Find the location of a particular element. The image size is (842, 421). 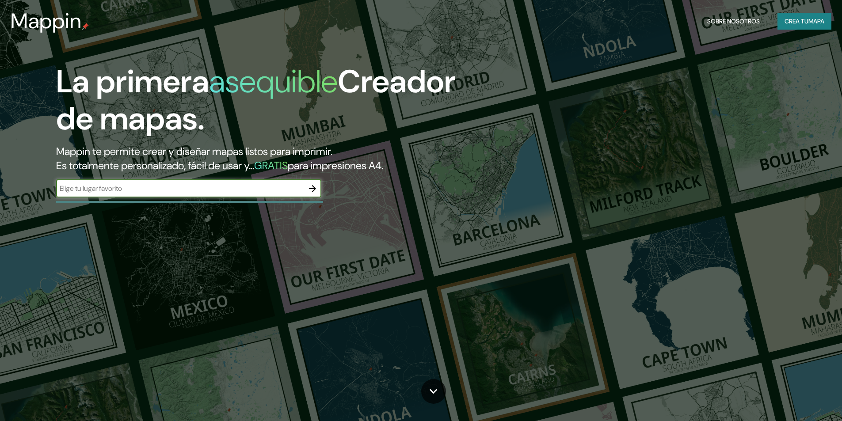

font: Mappin te permite crear y diseñar mapas listos para imprimir. is located at coordinates (194, 151).